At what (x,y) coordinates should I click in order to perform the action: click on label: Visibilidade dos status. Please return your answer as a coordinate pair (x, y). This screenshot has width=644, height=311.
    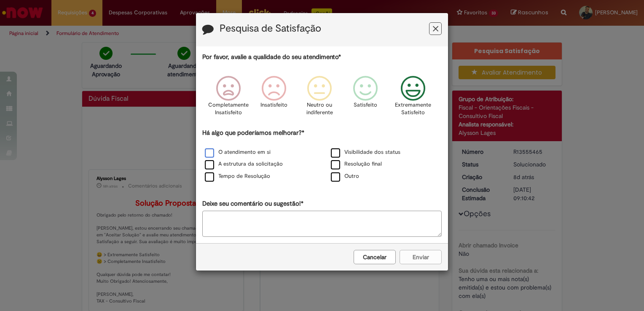
    Looking at the image, I should click on (365, 152).